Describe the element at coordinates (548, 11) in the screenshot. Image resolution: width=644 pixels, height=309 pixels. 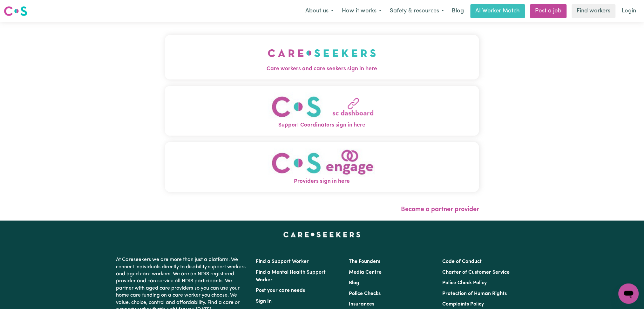
I see `a: Post a job` at that location.